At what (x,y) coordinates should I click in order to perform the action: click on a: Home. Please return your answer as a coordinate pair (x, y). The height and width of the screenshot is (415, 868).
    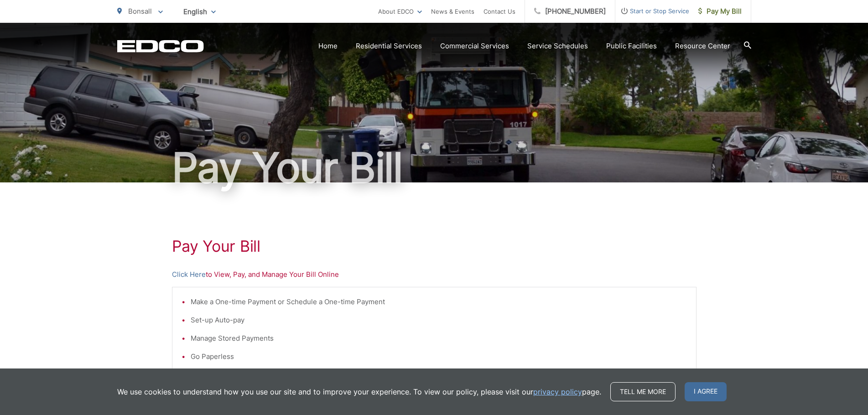
    Looking at the image, I should click on (328, 46).